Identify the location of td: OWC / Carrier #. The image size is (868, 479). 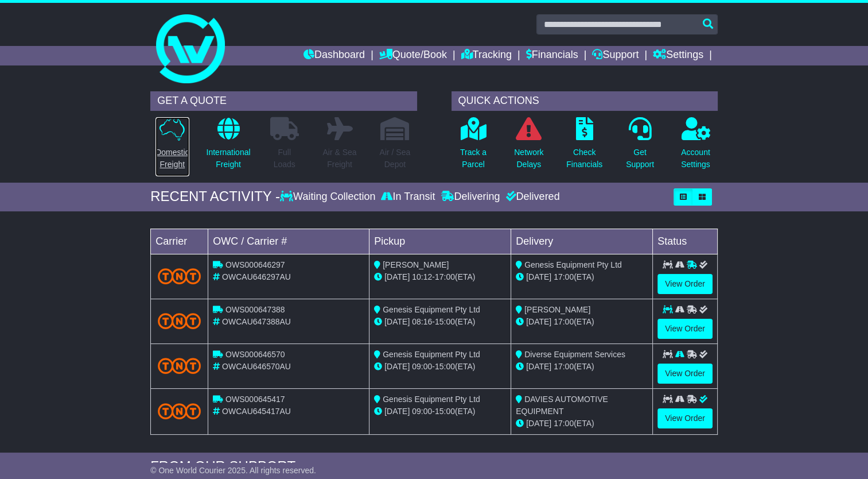
(288, 241).